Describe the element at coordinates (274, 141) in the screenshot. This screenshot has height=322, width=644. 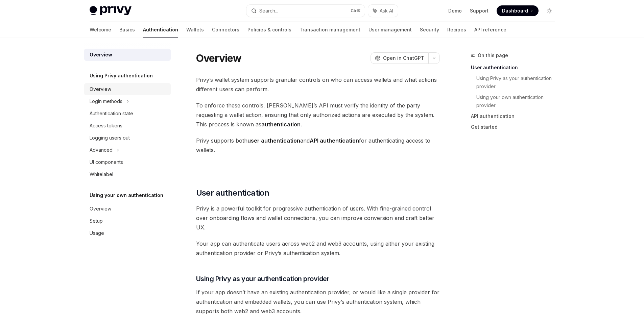
I see `strong: user authentication` at that location.